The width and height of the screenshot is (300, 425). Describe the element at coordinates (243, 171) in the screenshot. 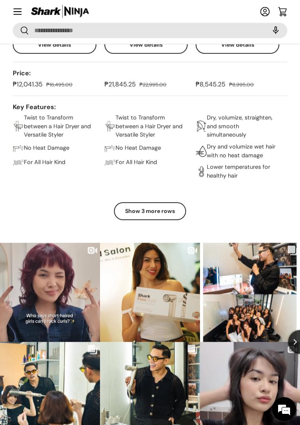

I see `p: Lower temperatures for healthy hair` at that location.